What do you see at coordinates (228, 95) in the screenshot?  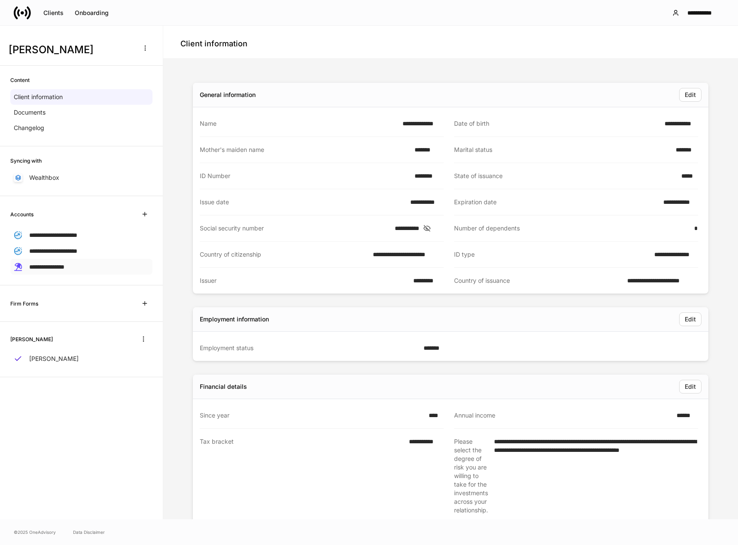 I see `div: General information` at bounding box center [228, 95].